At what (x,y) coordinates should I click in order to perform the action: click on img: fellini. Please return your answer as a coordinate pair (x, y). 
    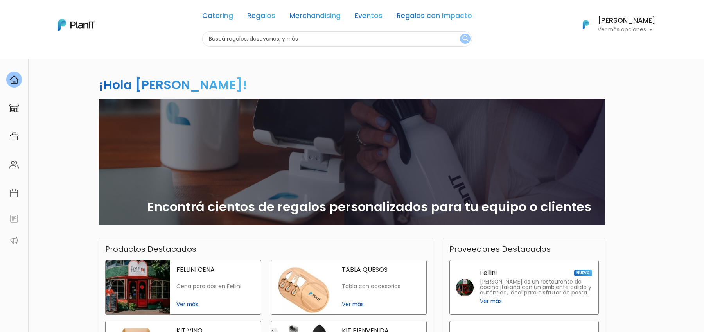
    Looking at the image, I should click on (464, 287).